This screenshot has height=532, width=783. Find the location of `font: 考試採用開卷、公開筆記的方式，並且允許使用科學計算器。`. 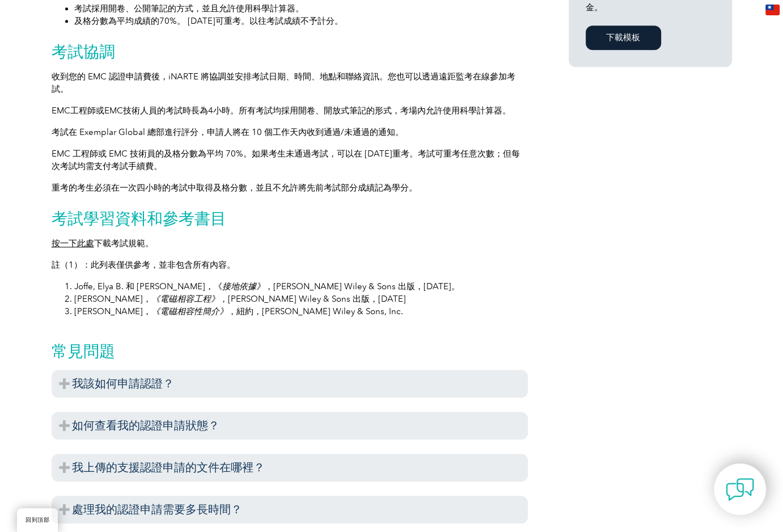

font: 考試採用開卷、公開筆記的方式，並且允許使用科學計算器。 is located at coordinates (189, 9).